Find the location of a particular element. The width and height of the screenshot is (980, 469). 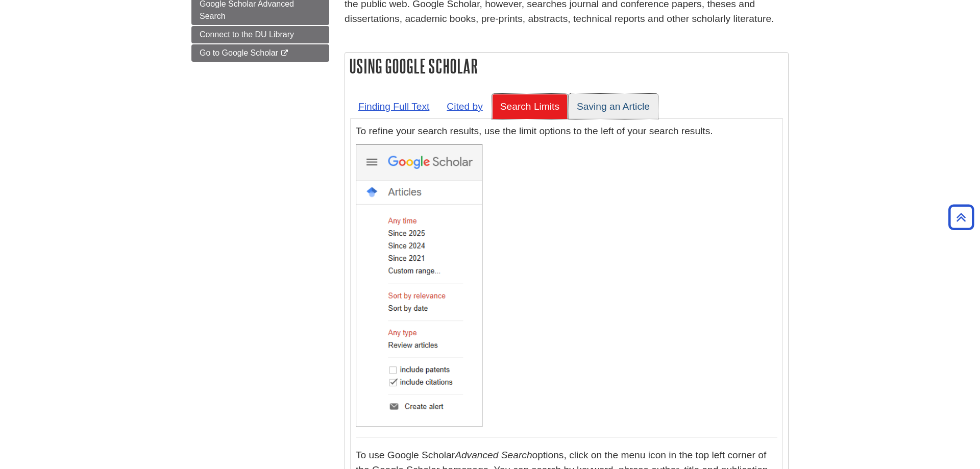

a: Connect to the DU Library is located at coordinates (260, 35).